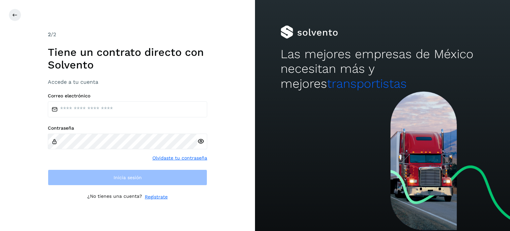 The image size is (510, 231). I want to click on label: Correo electrónico, so click(128, 96).